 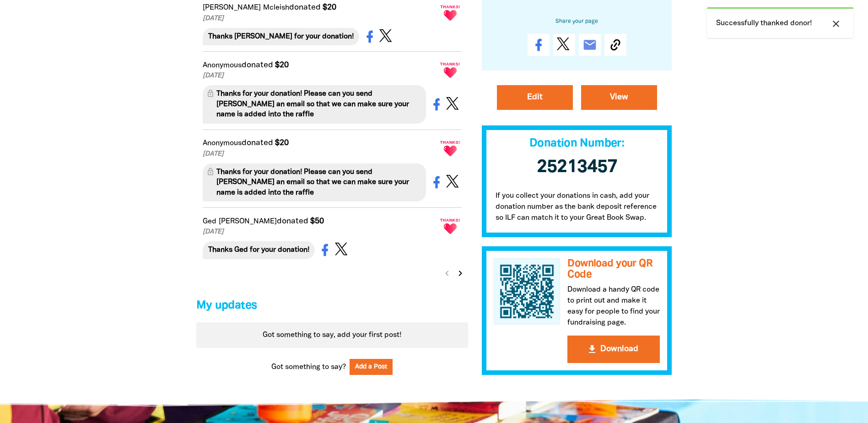 What do you see at coordinates (332, 335) in the screenshot?
I see `div: Got something to say, add your first post!` at bounding box center [332, 335].